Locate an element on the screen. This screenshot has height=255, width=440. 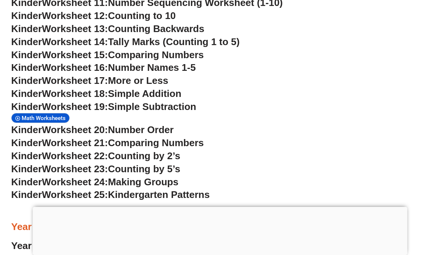
span: Counting to 10 is located at coordinates (142, 16).